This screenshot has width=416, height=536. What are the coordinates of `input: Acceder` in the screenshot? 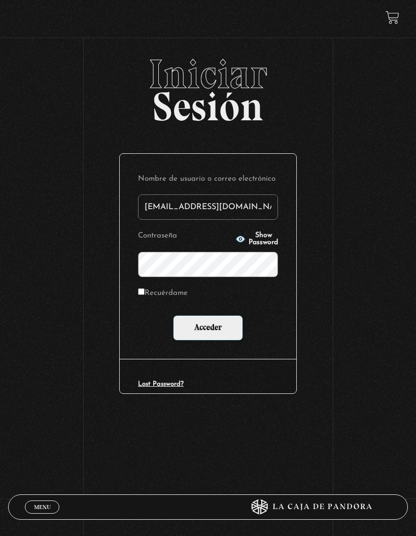 It's located at (208, 328).